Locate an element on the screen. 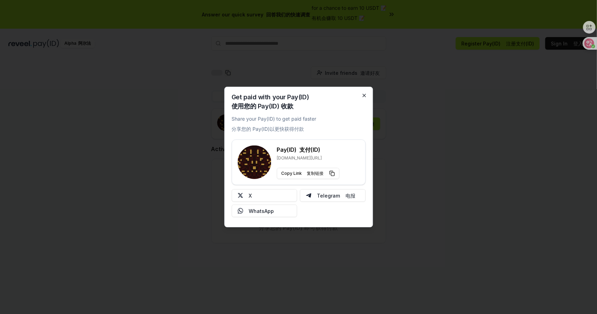 The height and width of the screenshot is (314, 597). font: 电报 is located at coordinates (351, 195).